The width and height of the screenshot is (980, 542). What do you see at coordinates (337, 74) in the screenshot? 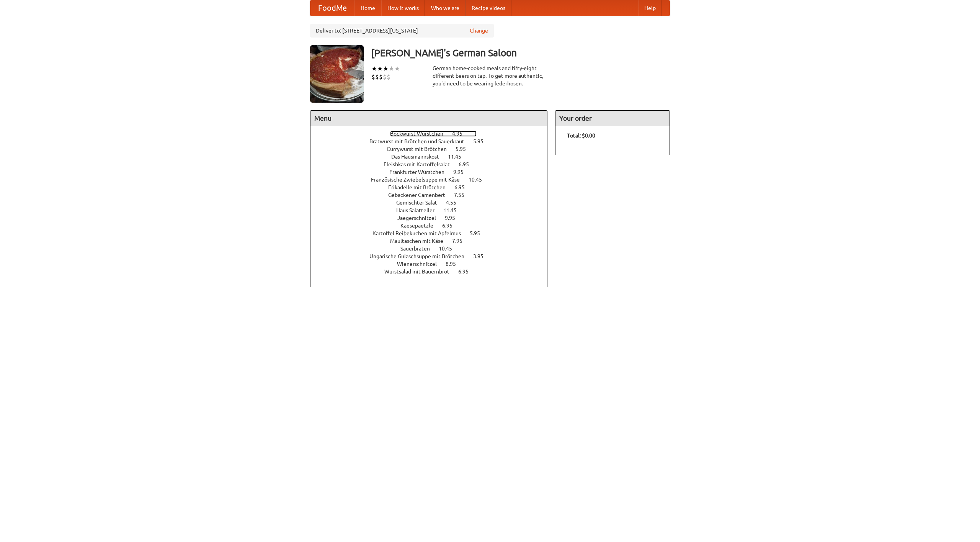
I see `img: angular.jpg` at bounding box center [337, 74].